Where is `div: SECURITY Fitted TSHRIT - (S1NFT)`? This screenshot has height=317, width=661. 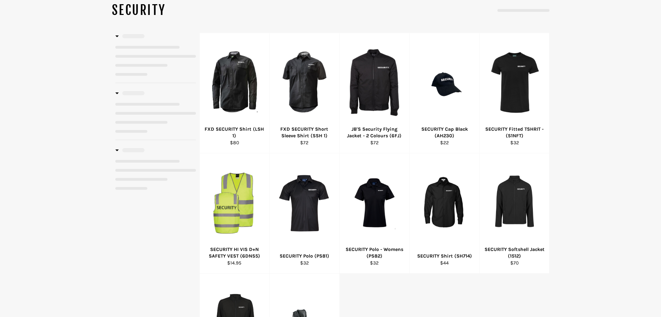
div: SECURITY Fitted TSHRIT - (S1NFT) is located at coordinates (515, 132).